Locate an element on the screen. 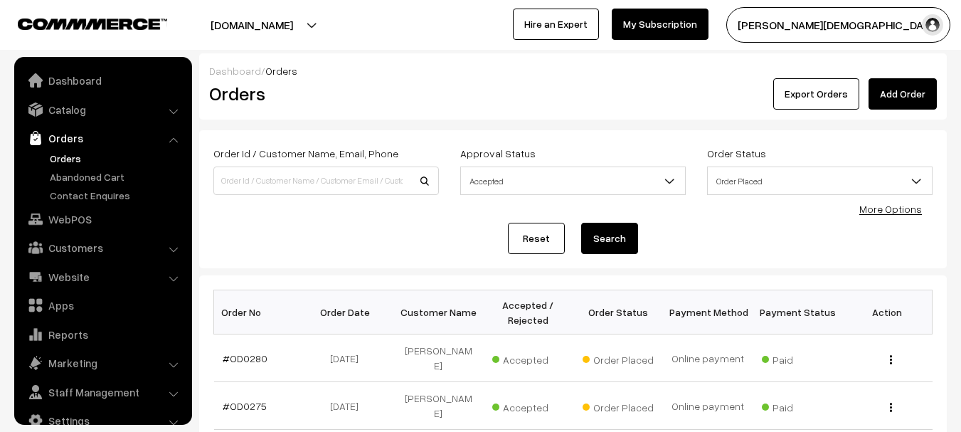  a: Abandoned Cart is located at coordinates (117, 176).